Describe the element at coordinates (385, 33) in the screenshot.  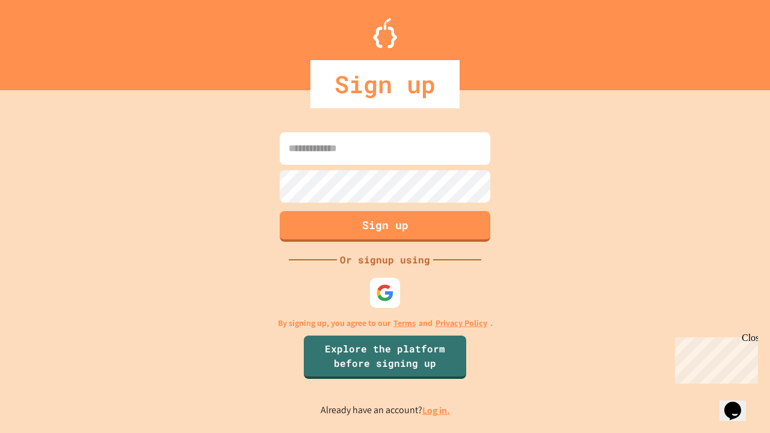
I see `img: Logo.svg` at that location.